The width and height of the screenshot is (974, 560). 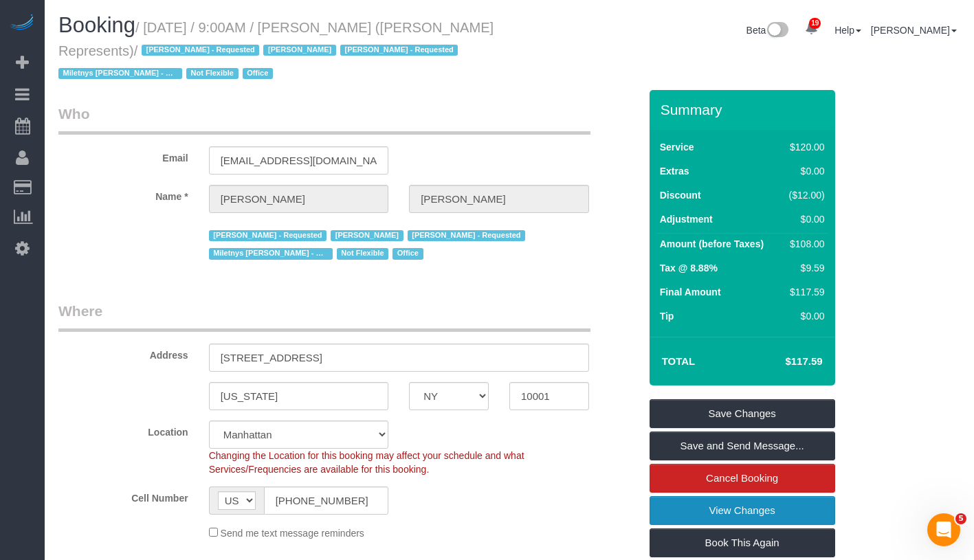 What do you see at coordinates (299, 396) in the screenshot?
I see `input: City` at bounding box center [299, 396].